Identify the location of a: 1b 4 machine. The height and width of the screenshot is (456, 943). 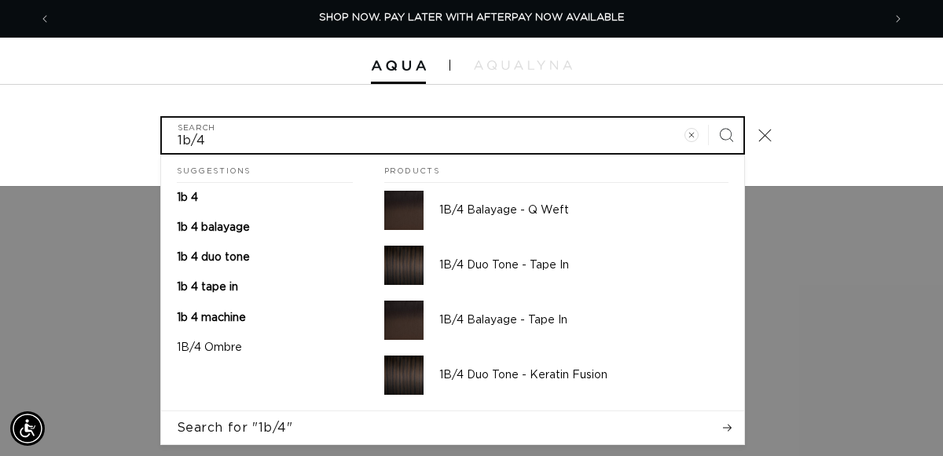
(265, 318).